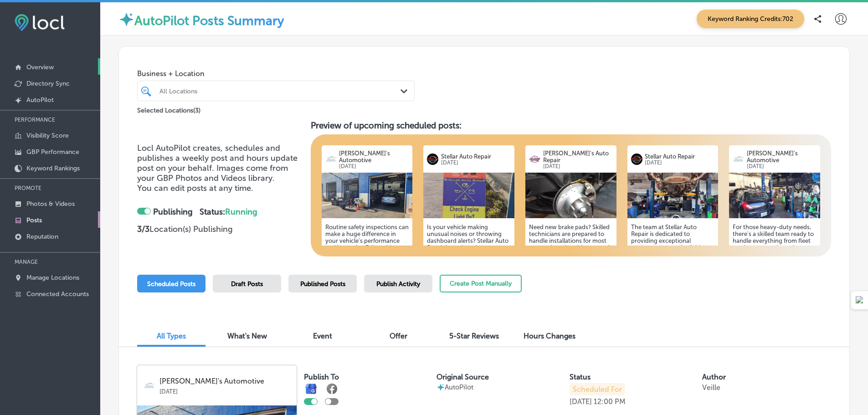  Describe the element at coordinates (171, 336) in the screenshot. I see `span: All Types` at that location.